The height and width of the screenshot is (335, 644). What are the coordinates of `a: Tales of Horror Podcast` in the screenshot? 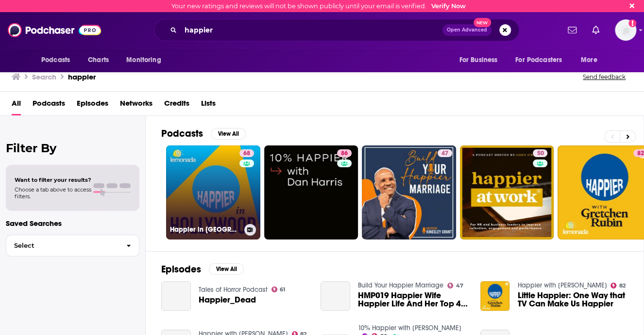 It's located at (233, 289).